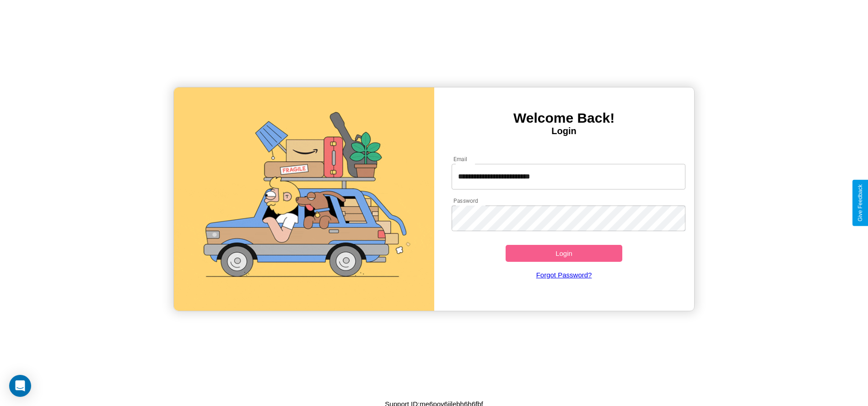  I want to click on h4: Login, so click(564, 131).